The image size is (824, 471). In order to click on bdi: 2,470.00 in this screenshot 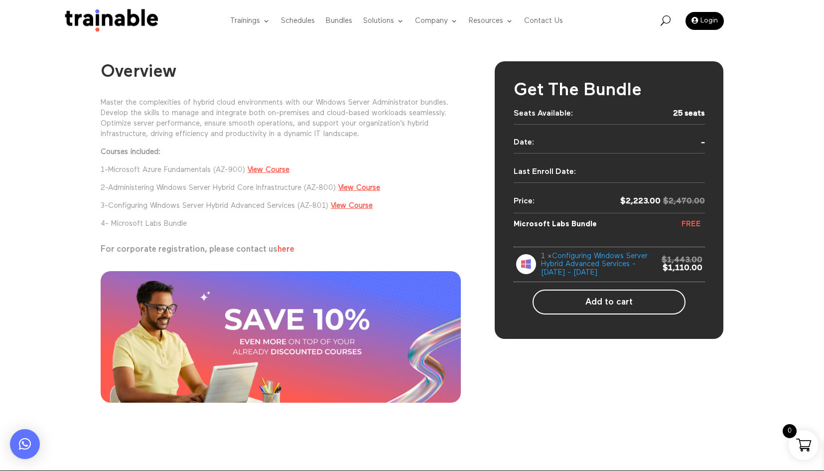, I will do `click(684, 201)`.